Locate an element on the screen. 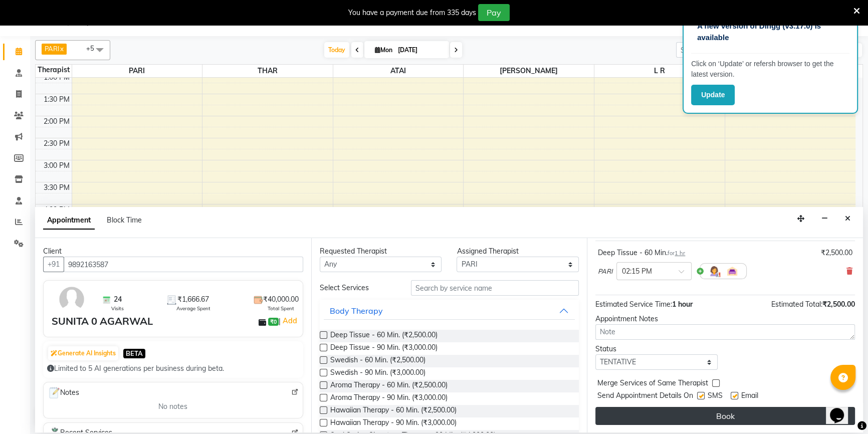  span: Merge Services of Same Therapist is located at coordinates (652, 384).